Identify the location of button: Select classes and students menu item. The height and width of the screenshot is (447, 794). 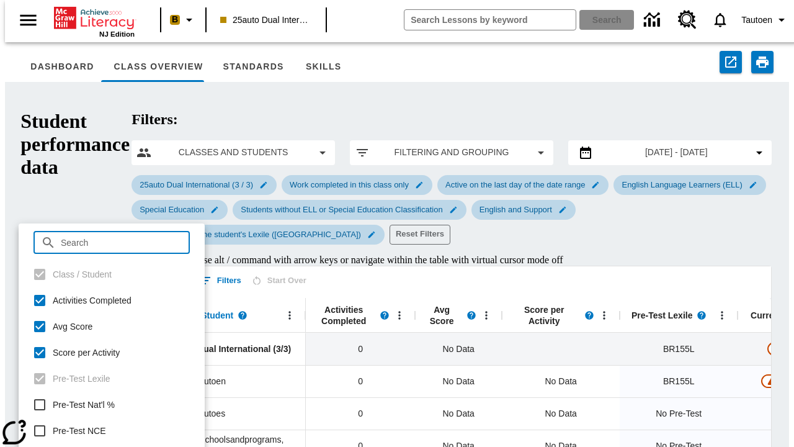
(233, 153).